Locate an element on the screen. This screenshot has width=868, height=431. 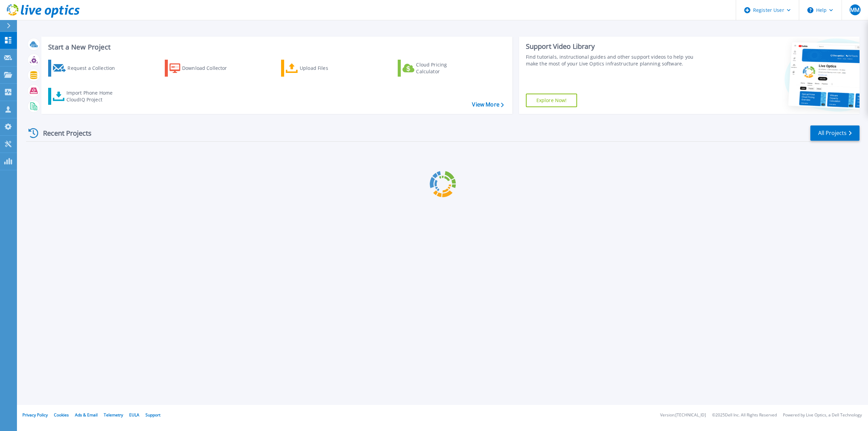
a: Privacy Policy is located at coordinates (35, 414).